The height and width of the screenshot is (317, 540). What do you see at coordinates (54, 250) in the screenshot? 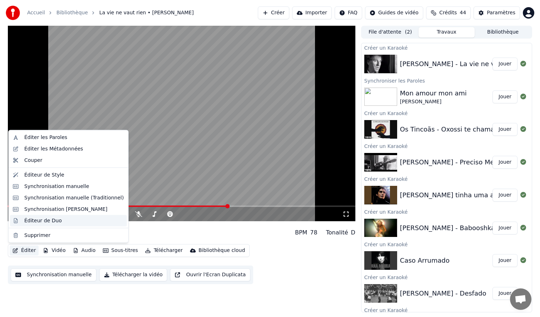
I see `button: Vidéo` at bounding box center [54, 250].